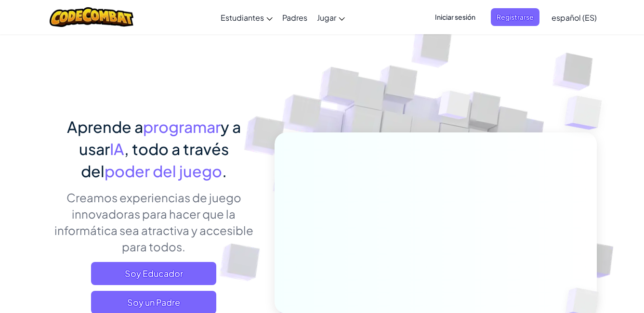 This screenshot has height=313, width=644. Describe the element at coordinates (154, 273) in the screenshot. I see `a: Soy Educador` at that location.